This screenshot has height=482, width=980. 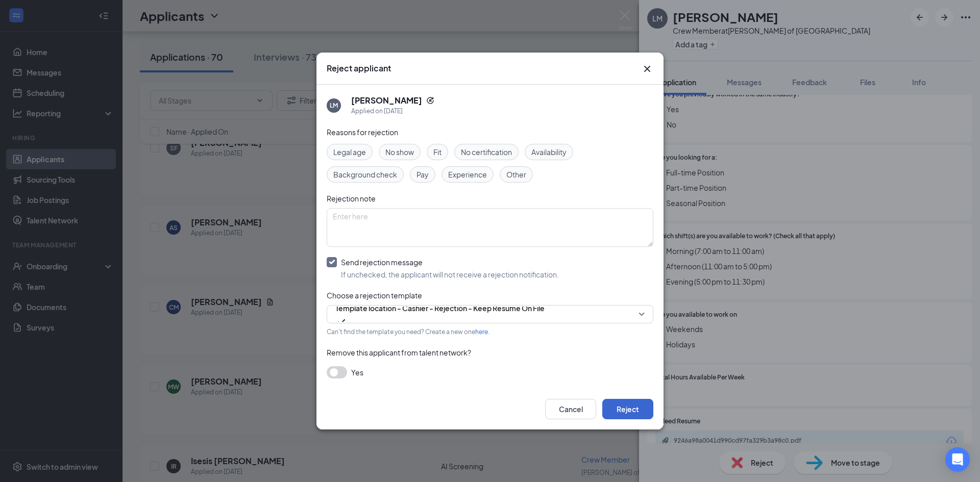 What do you see at coordinates (431, 100) in the screenshot?
I see `svg: Reapply` at bounding box center [431, 100].